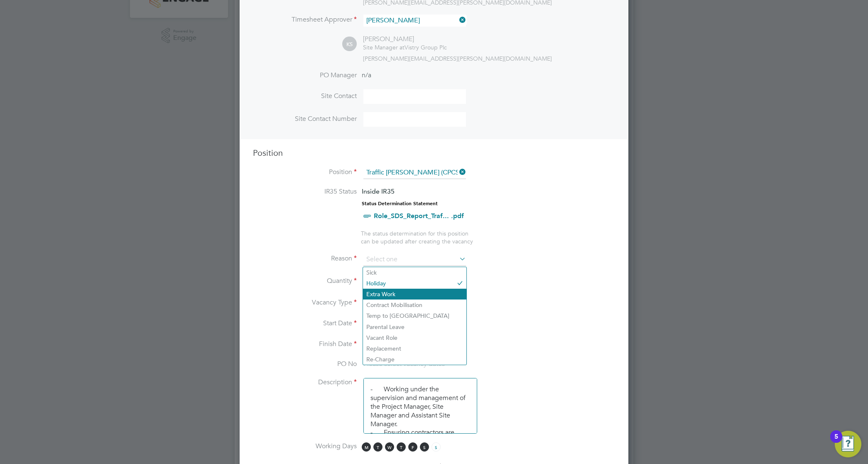 The height and width of the screenshot is (464, 868). Describe the element at coordinates (349, 44) in the screenshot. I see `span: KS` at that location.